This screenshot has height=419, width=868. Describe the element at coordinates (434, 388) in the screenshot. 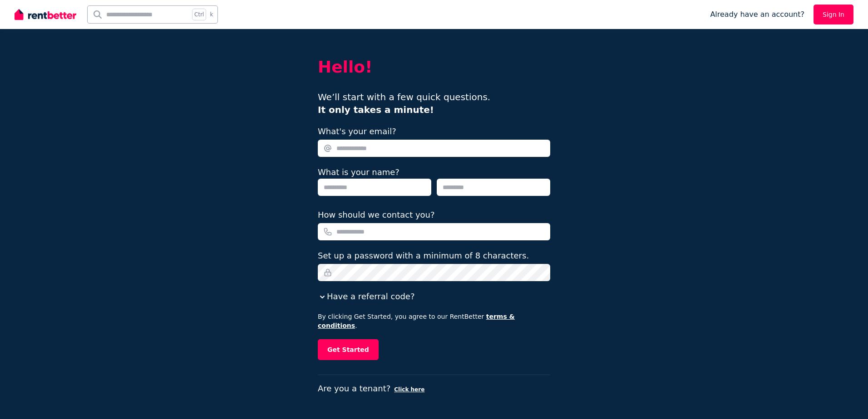

I see `p: Are you a tenant?` at that location.